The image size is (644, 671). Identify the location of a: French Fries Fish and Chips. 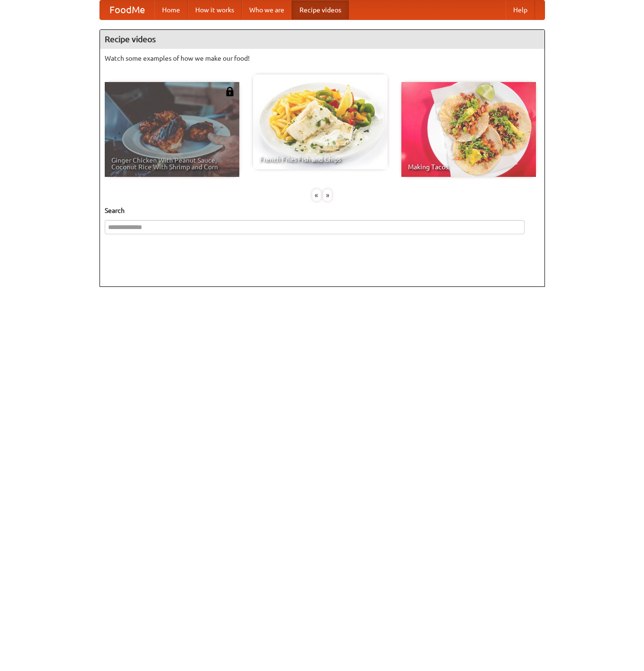
(320, 122).